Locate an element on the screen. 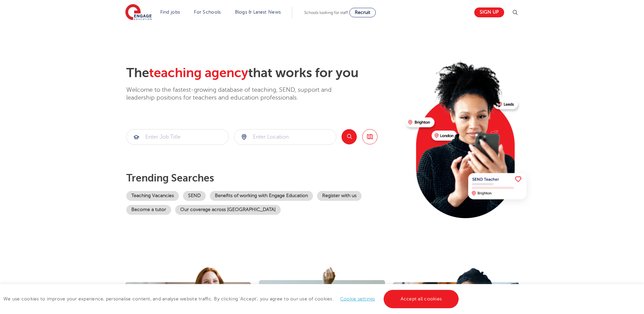  span: Schools looking for staff is located at coordinates (326, 12).